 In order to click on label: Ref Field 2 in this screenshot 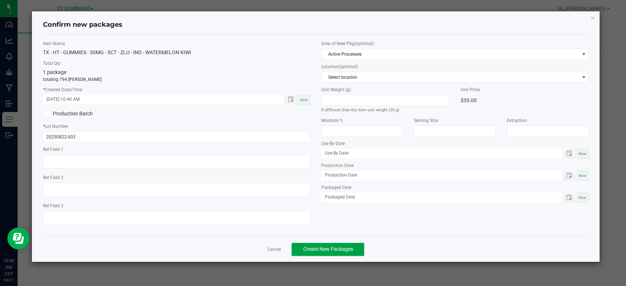, I will do `click(176, 178)`.